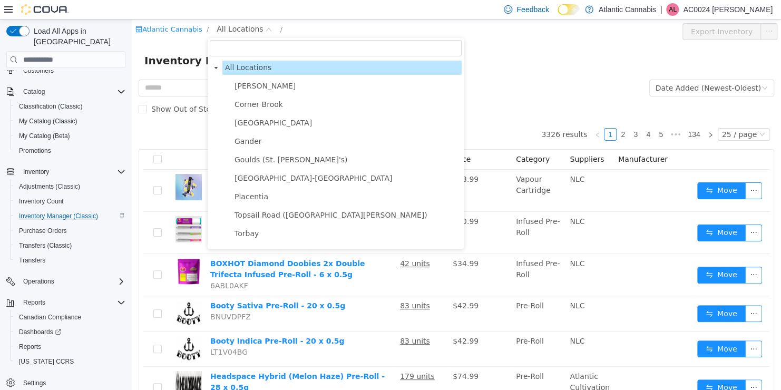 The image size is (781, 390). What do you see at coordinates (50, 187) in the screenshot?
I see `span: Adjustments (Classic)` at bounding box center [50, 187].